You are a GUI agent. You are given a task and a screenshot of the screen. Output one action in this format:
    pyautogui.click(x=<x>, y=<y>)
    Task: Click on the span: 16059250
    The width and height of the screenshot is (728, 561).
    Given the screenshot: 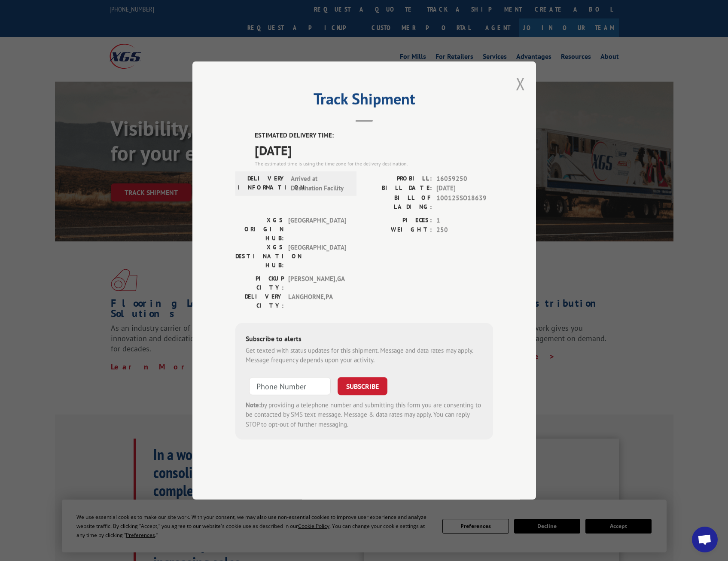 What is the action you would take?
    pyautogui.click(x=465, y=179)
    